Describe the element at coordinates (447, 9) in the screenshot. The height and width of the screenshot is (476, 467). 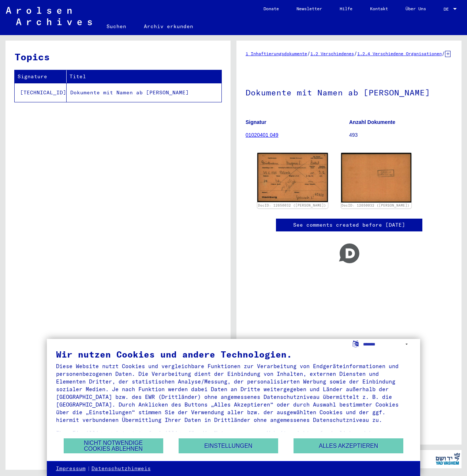
I see `span: DE` at that location.